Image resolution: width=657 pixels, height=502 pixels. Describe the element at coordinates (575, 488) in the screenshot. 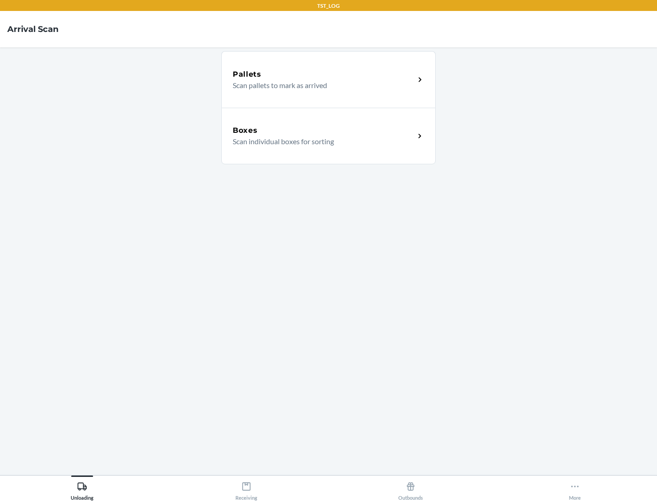

I see `button: More` at that location.